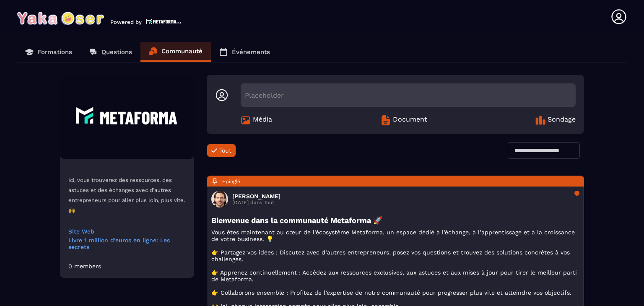 Image resolution: width=644 pixels, height=306 pixels. I want to click on a: Communauté, so click(175, 52).